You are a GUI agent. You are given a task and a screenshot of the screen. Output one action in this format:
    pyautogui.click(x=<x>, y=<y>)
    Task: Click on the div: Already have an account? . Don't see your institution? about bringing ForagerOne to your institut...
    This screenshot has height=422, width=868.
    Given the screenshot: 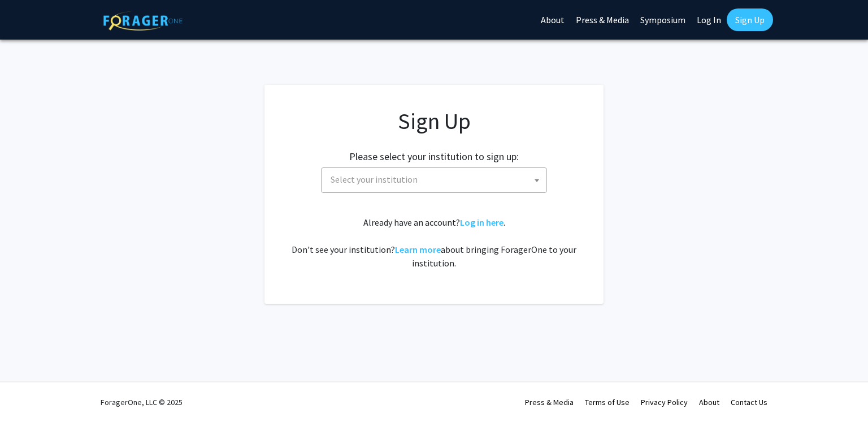 What is the action you would take?
    pyautogui.click(x=434, y=243)
    